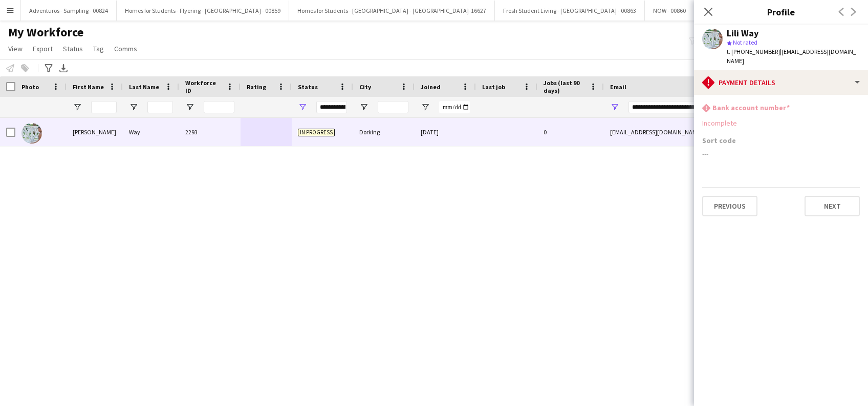 The image size is (868, 406). Describe the element at coordinates (743, 33) in the screenshot. I see `div: Lili Way` at that location.